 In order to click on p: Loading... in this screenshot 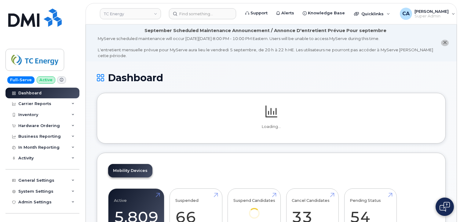, I will do `click(271, 127)`.